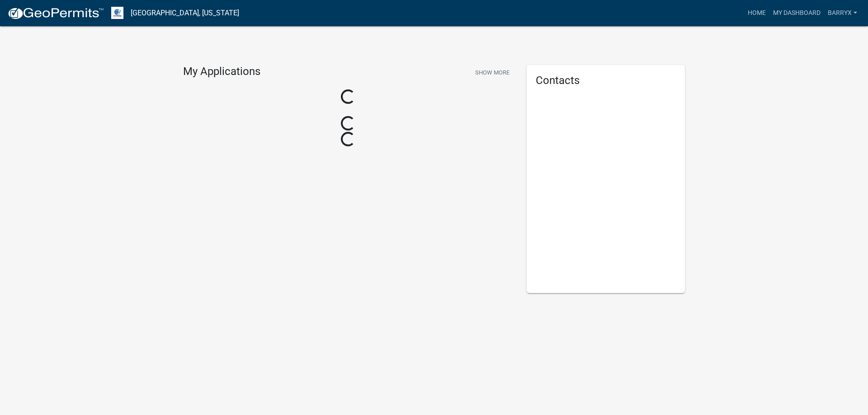  Describe the element at coordinates (843, 14) in the screenshot. I see `a: barryx` at that location.